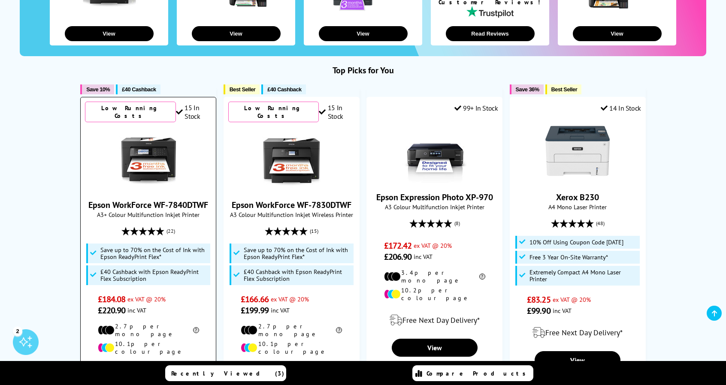  What do you see at coordinates (538, 300) in the screenshot?
I see `span: £83.25` at bounding box center [538, 300].